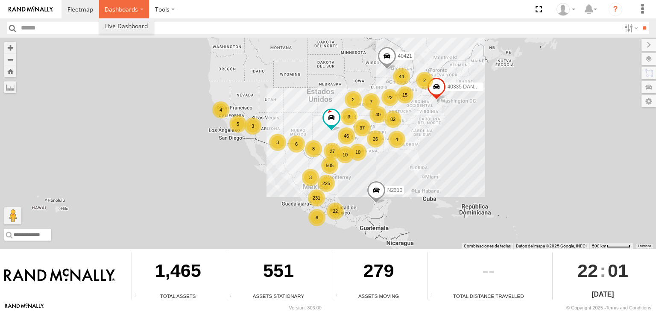  What do you see at coordinates (393, 119) in the screenshot?
I see `div: 82` at bounding box center [393, 119].